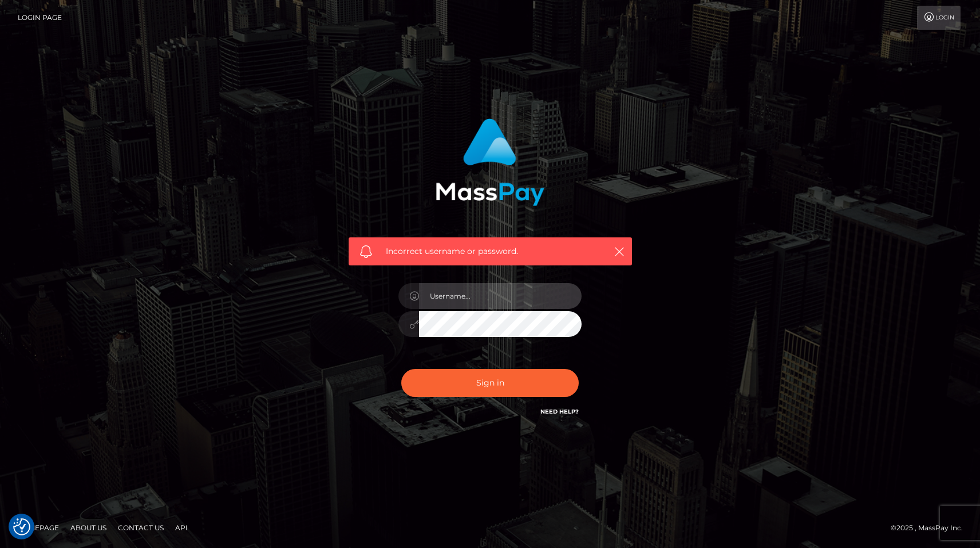  What do you see at coordinates (141, 528) in the screenshot?
I see `a: Contact Us` at bounding box center [141, 528].